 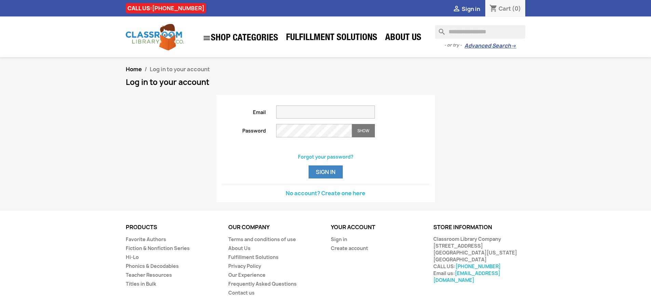 What do you see at coordinates (158, 248) in the screenshot?
I see `a: Fiction & Nonfiction Series` at bounding box center [158, 248].